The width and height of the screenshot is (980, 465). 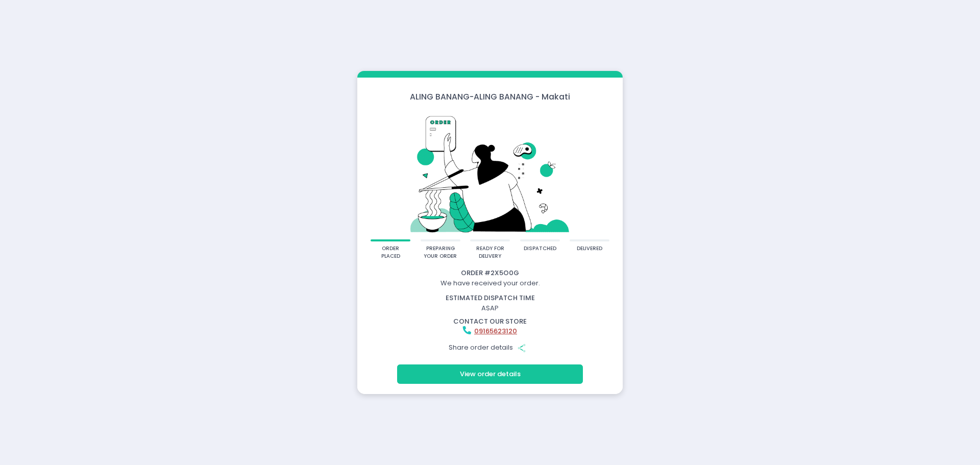 I want to click on div: ready for delivery, so click(x=490, y=252).